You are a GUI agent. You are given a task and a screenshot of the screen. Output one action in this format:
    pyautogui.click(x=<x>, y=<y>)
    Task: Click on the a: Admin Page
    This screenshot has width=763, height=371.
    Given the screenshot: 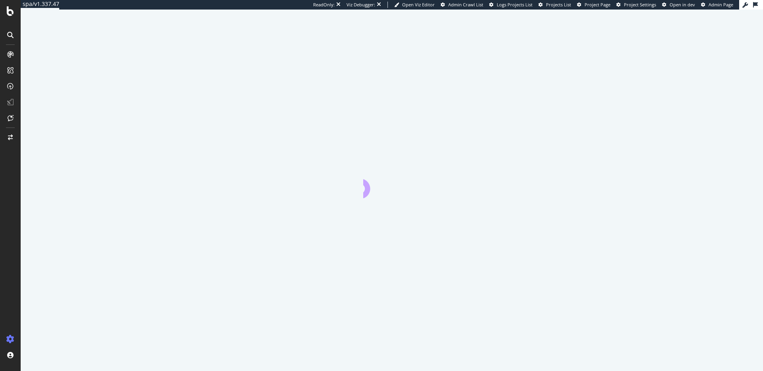 What is the action you would take?
    pyautogui.click(x=716, y=5)
    